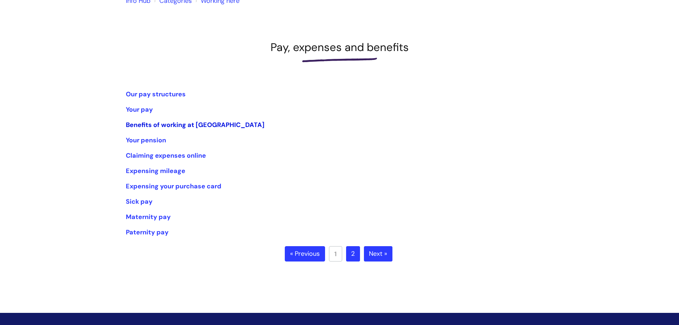 The image size is (679, 325). Describe the element at coordinates (353, 254) in the screenshot. I see `a: 2` at that location.